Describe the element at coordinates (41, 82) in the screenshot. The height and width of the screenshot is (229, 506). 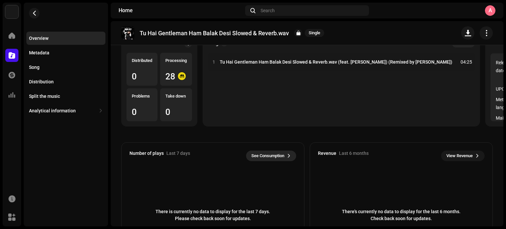
I see `font: Distribution` at that location.